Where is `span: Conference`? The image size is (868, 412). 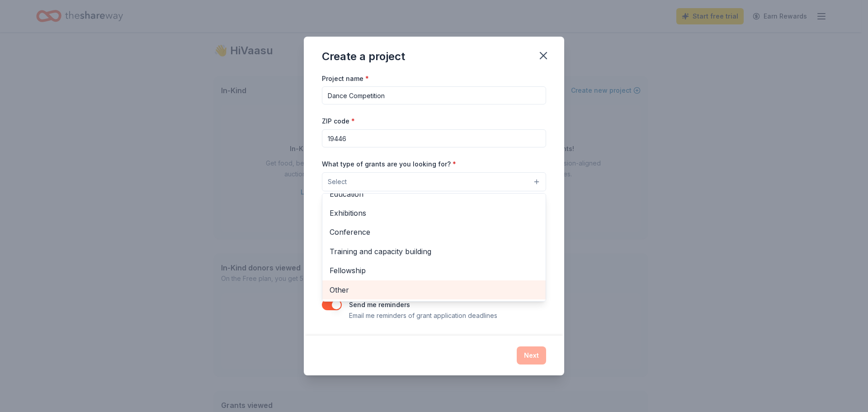
span: Conference is located at coordinates (434, 232).